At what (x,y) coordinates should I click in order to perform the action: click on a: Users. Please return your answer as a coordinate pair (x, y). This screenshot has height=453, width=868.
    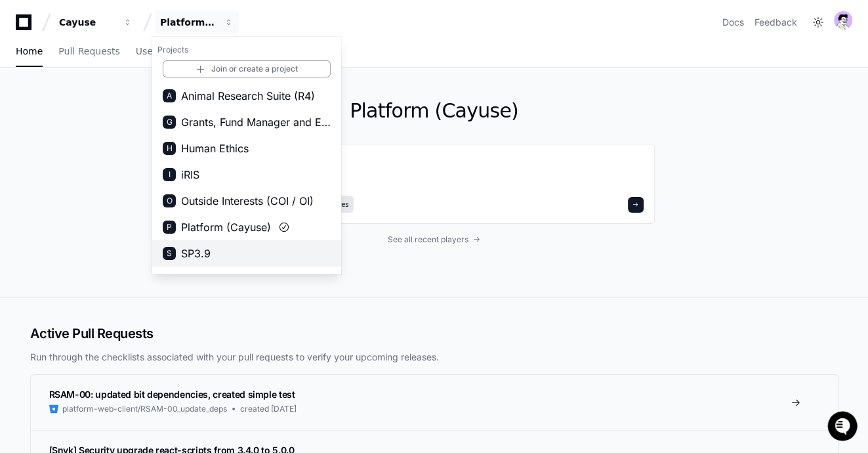
    Looking at the image, I should click on (149, 52).